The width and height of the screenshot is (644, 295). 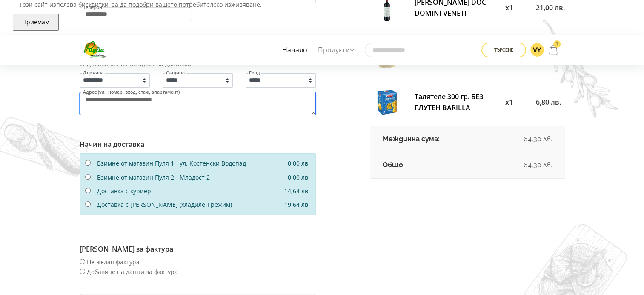 I want to click on img: fadd4fa615b29de48c9ba3314e81734f, so click(x=538, y=50).